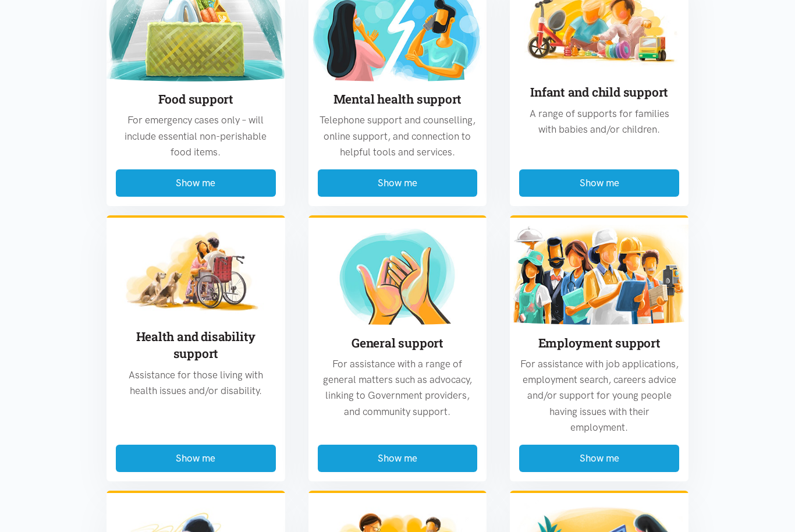 The width and height of the screenshot is (795, 532). I want to click on h3: Food support, so click(195, 99).